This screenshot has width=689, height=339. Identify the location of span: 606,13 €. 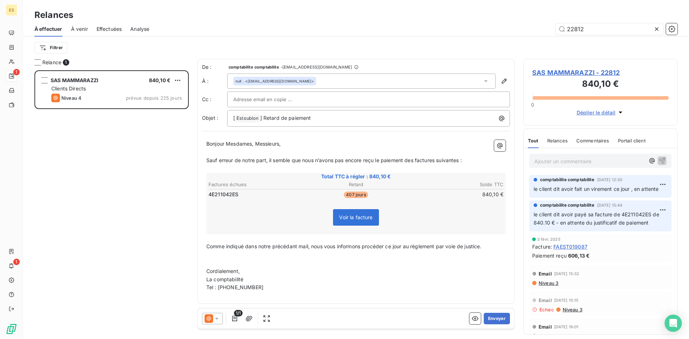
(579, 255).